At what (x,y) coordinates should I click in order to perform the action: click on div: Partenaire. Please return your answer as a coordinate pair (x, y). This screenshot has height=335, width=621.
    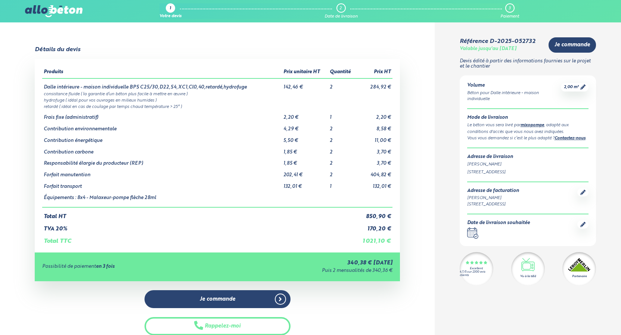
    Looking at the image, I should click on (579, 276).